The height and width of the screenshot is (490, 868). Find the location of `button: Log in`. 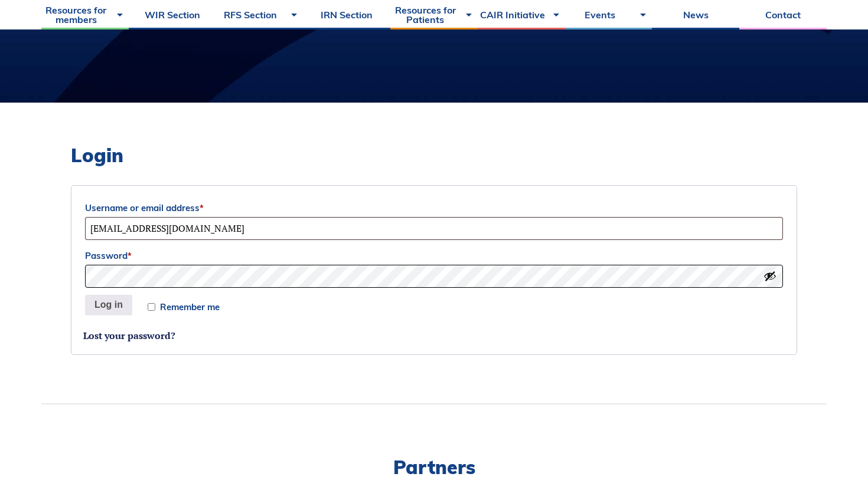

button: Log in is located at coordinates (109, 306).